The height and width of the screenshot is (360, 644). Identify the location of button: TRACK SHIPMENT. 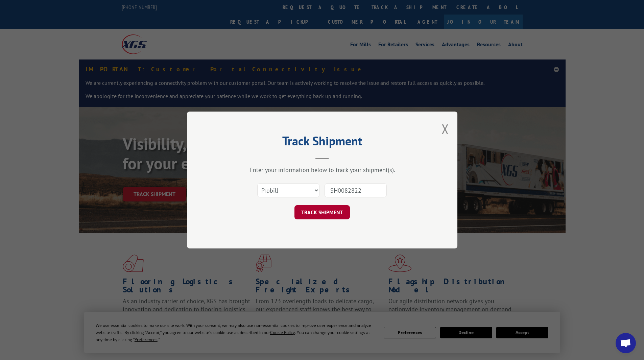
(322, 212).